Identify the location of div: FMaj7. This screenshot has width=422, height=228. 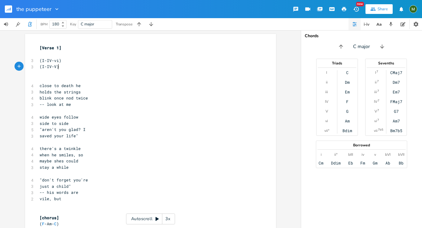
(397, 102).